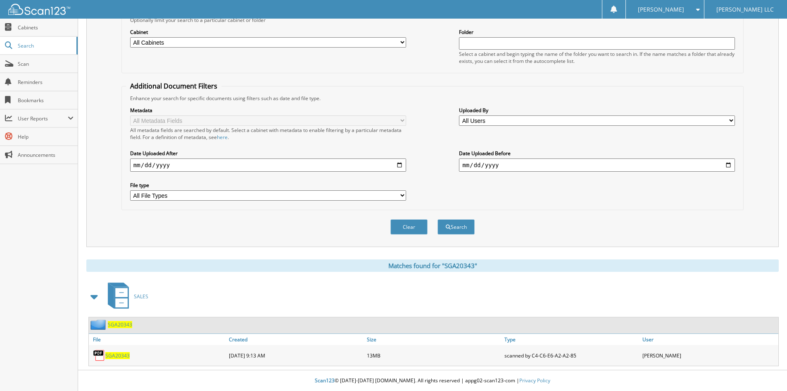 The height and width of the screenshot is (391, 787). I want to click on a: Privacy Policy, so click(535, 380).